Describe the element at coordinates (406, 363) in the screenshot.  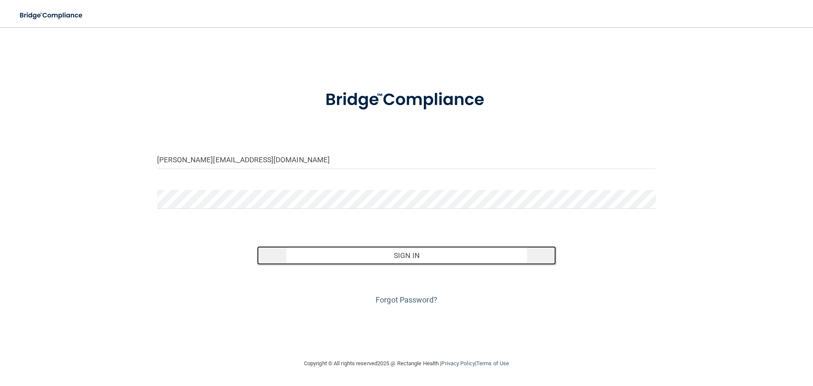
I see `div: Copyright © All rights reserved 2025 @ Rectangle Health | |` at that location.